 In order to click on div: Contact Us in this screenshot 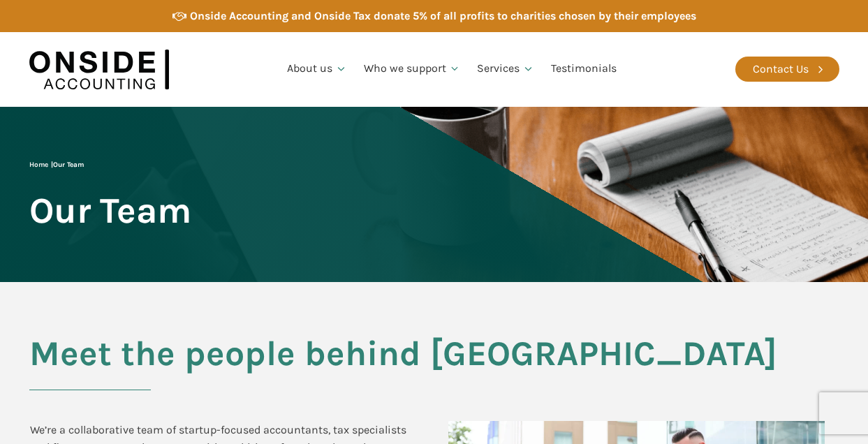, I will do `click(781, 69)`.